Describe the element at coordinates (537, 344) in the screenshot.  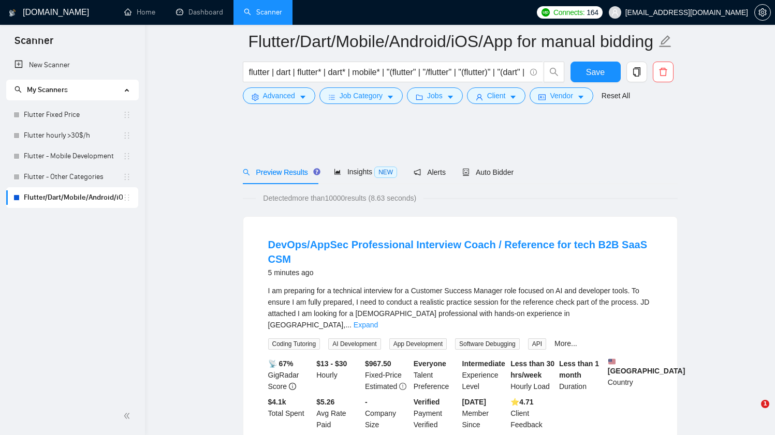
I see `span: API` at that location.